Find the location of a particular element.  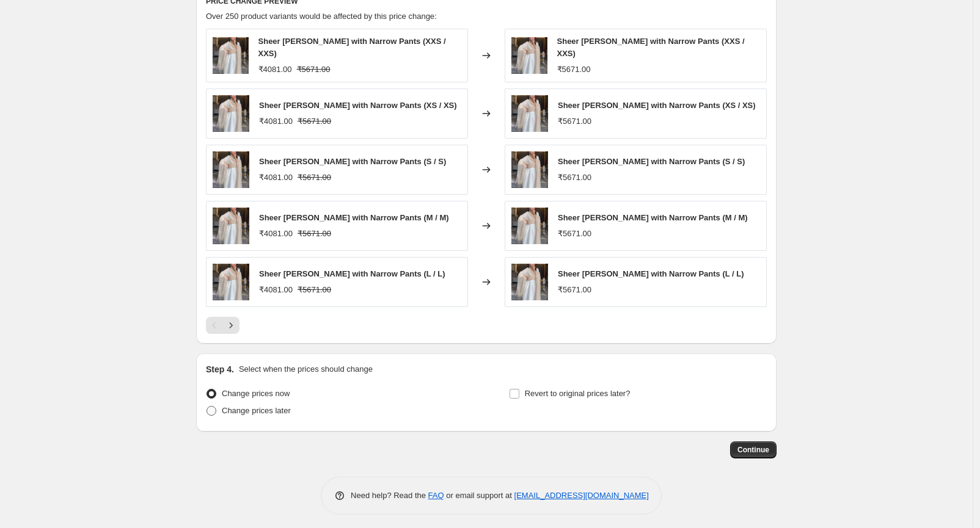

span: Need help? Read the is located at coordinates (390, 495).